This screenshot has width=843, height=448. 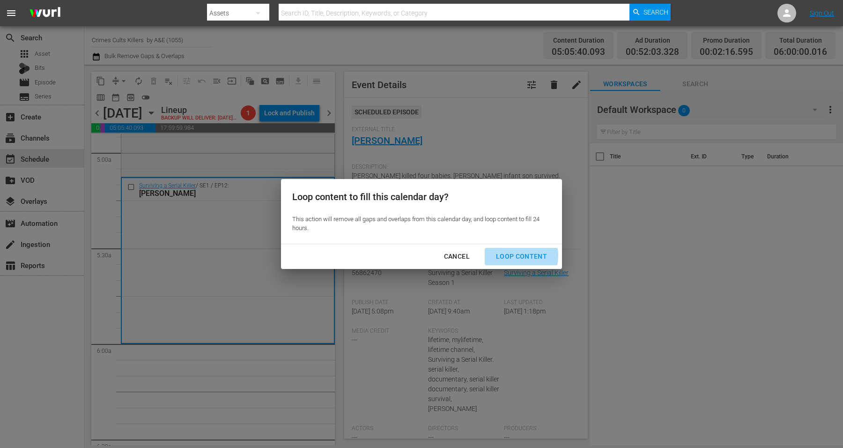 What do you see at coordinates (45, 13) in the screenshot?
I see `img: ans4CAIJ8jUAAAAAAAAAAAAAAAAAAAAAAAAgQb4GAAAAAAAAAAAAAAAAAAAAAAAAJMjXAAAAAAAAAAAAAAAAAAAAAAAAgAT5G...` at bounding box center [45, 13].